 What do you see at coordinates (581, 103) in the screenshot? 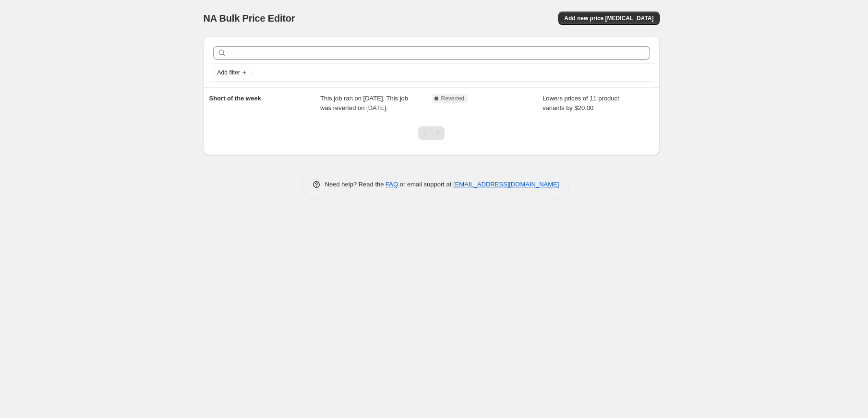
I see `span: Lowers prices of 11 product variants by $20.00` at bounding box center [581, 103].